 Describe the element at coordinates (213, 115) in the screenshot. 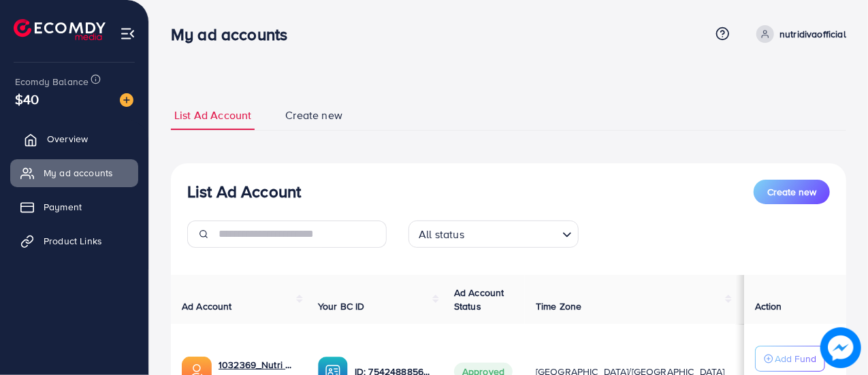

I see `span: List Ad Account` at that location.